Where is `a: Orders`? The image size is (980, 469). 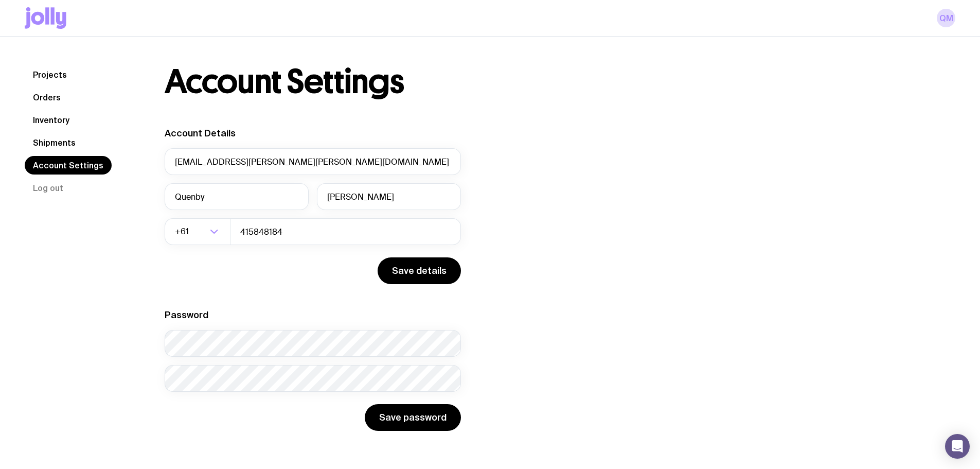
a: Orders is located at coordinates (47, 97).